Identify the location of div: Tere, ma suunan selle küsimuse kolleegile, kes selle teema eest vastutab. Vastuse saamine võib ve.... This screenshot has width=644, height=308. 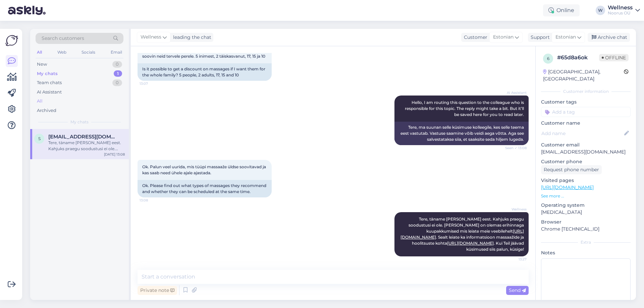
(461, 134).